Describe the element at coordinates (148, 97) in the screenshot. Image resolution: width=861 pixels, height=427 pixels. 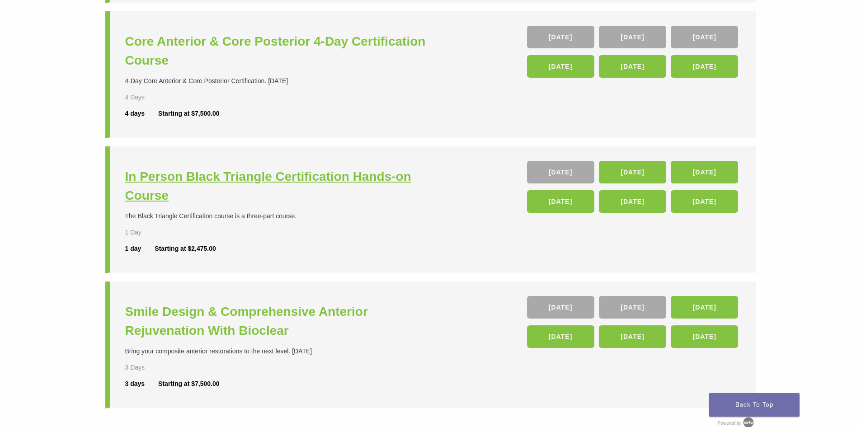
I see `div: 4 Days` at that location.